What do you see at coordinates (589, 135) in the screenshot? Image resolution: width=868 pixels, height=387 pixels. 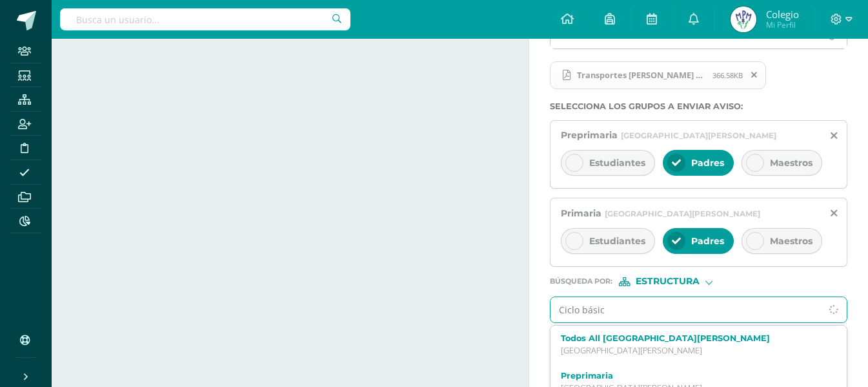 I see `span: Preprimaria` at bounding box center [589, 135].